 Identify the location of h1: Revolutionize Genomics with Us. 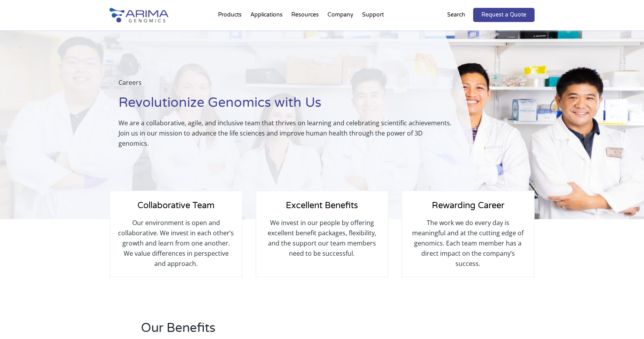
(286, 106).